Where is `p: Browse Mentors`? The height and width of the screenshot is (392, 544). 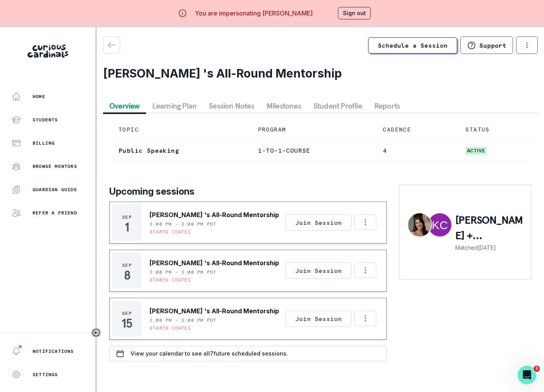
p: Browse Mentors is located at coordinates (55, 166).